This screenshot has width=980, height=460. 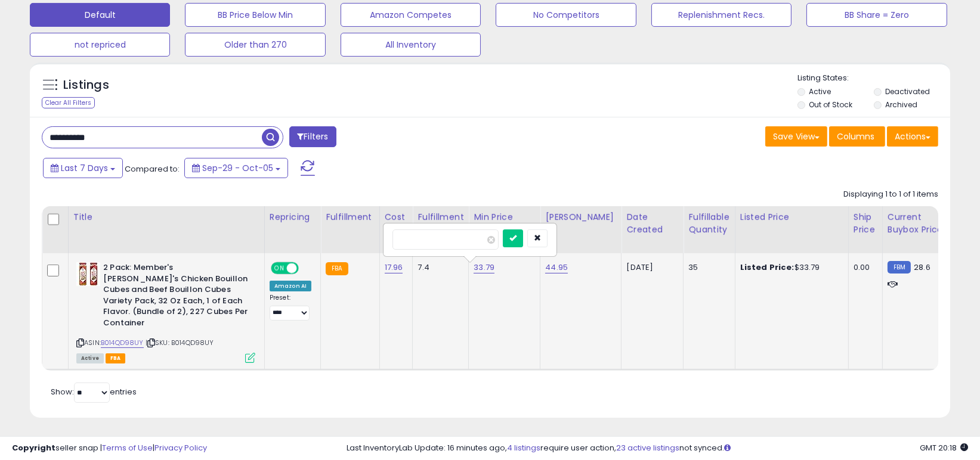 What do you see at coordinates (88, 274) in the screenshot?
I see `img: 51lP625lF2L._SL40_.jpg` at bounding box center [88, 274].